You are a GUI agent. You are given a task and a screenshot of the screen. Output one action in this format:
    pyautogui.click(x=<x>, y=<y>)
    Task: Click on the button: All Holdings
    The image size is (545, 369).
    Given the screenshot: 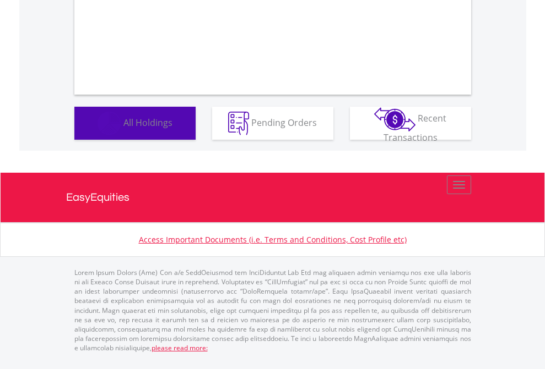 What is the action you would take?
    pyautogui.click(x=135, y=123)
    